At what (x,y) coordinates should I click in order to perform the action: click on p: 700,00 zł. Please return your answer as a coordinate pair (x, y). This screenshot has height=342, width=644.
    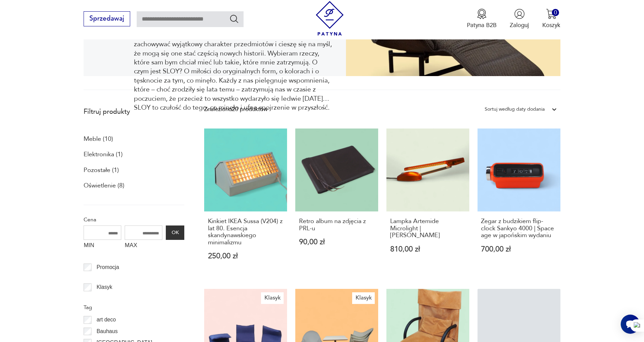
    Looking at the image, I should click on (519, 249).